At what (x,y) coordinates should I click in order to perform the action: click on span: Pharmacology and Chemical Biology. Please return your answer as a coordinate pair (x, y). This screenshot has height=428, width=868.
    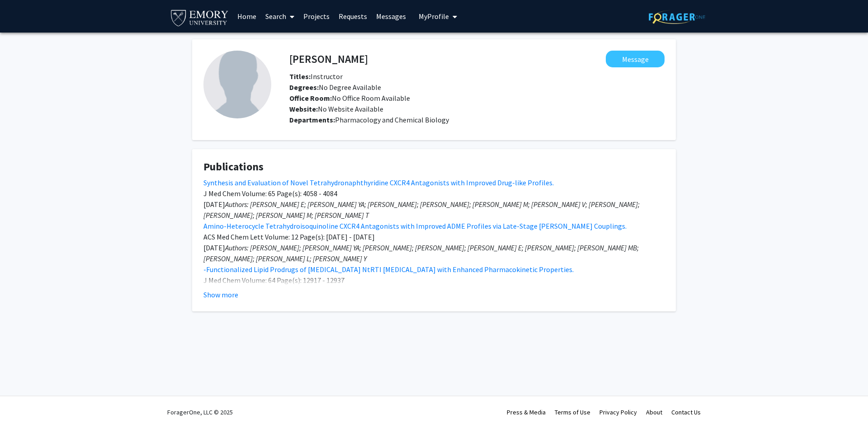
    Looking at the image, I should click on (392, 120).